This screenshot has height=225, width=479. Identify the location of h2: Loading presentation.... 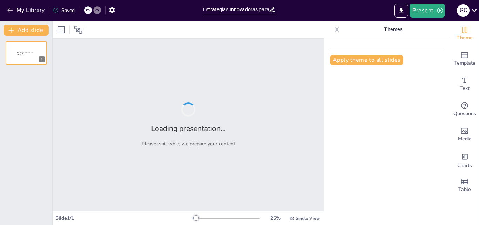
(188, 128).